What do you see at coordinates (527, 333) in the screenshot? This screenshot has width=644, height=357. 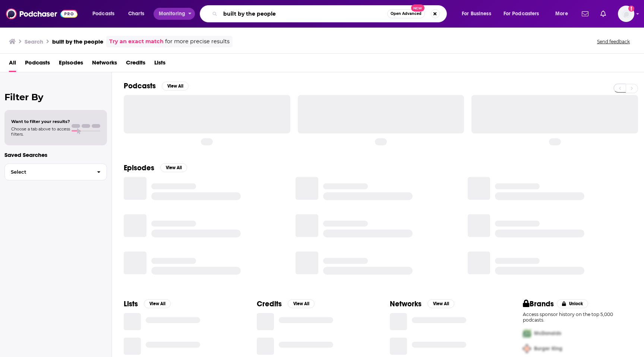 I see `img: First Pro Logo` at bounding box center [527, 333].